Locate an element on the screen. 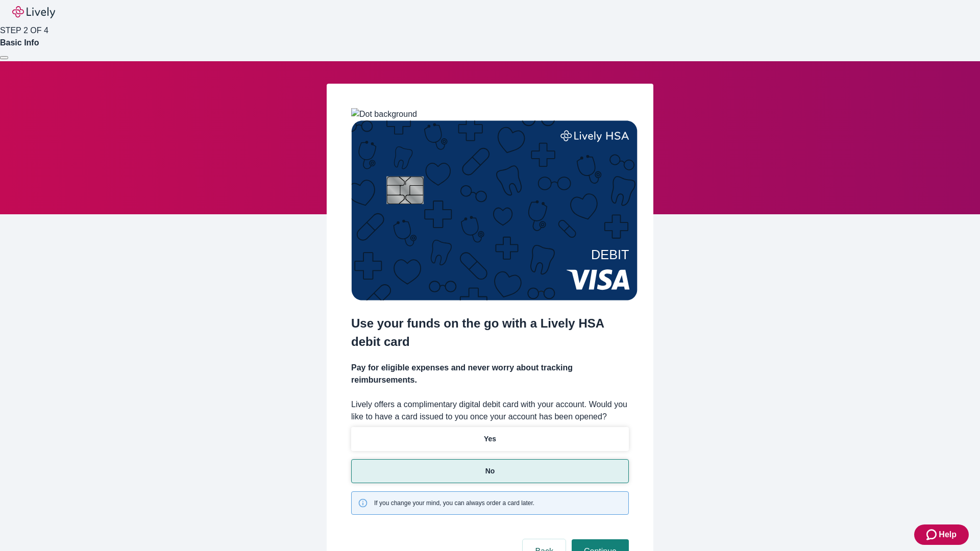 Image resolution: width=980 pixels, height=551 pixels. p: No is located at coordinates (490, 471).